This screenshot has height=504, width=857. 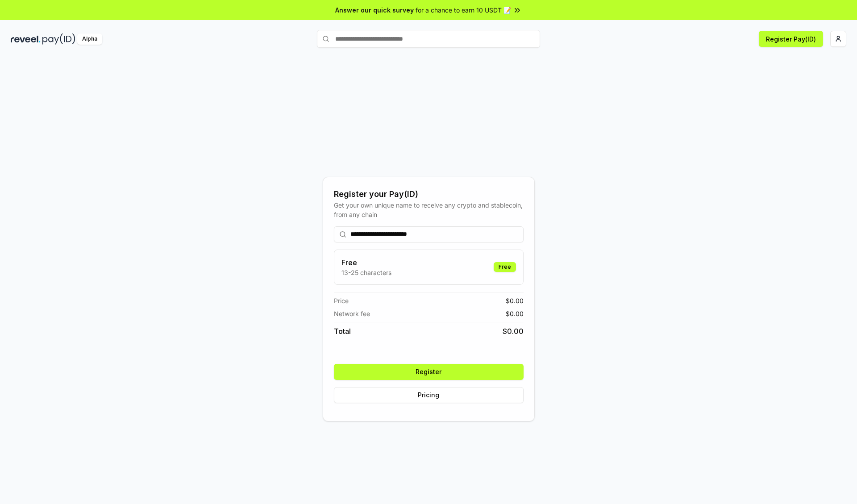 What do you see at coordinates (341, 300) in the screenshot?
I see `span: Price` at bounding box center [341, 300].